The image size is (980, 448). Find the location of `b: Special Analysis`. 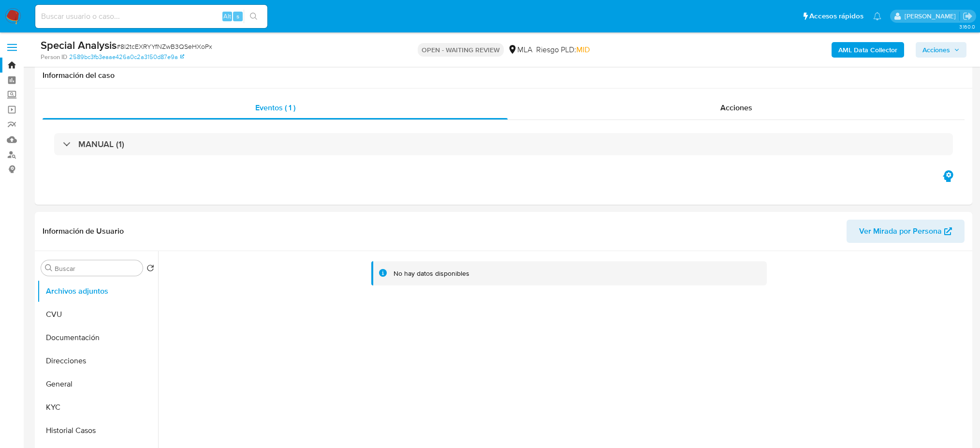

b: Special Analysis is located at coordinates (78, 45).